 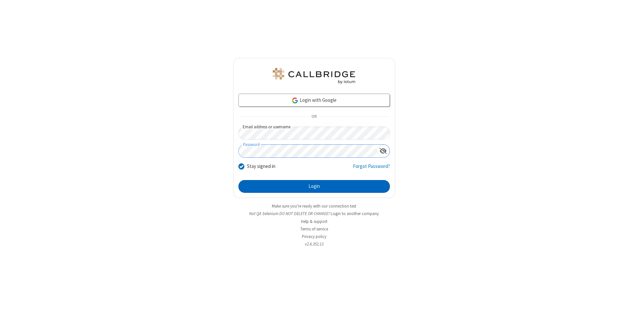 What do you see at coordinates (314, 244) in the screenshot?
I see `li: v2.6.352.13` at bounding box center [314, 244].